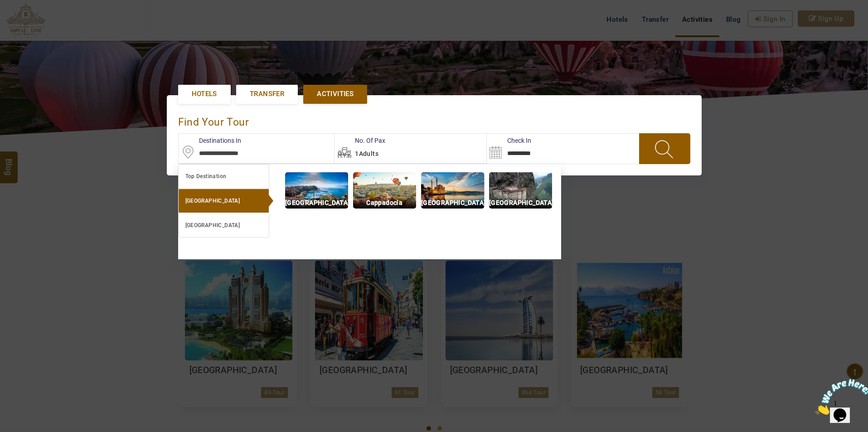 The height and width of the screenshot is (432, 868). I want to click on div: CloseChat attention grabber, so click(28, 21).